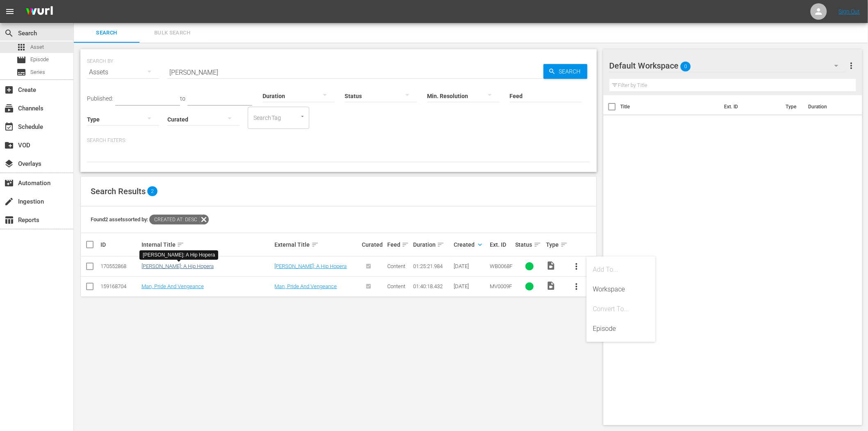  What do you see at coordinates (621, 290) in the screenshot?
I see `div: Workspace` at bounding box center [621, 290].